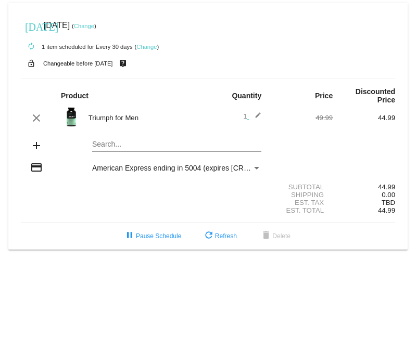  I want to click on div: Subtotal, so click(301, 187).